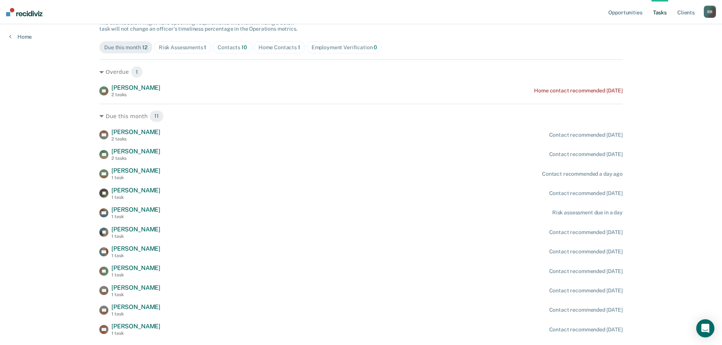 The image size is (722, 345). I want to click on div: Contact recommended a day ago, so click(582, 174).